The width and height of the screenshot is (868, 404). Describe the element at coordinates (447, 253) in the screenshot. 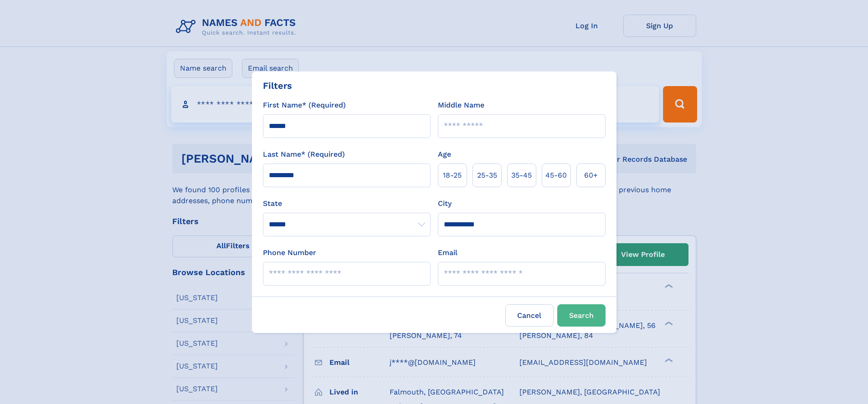

I see `label: Email` at that location.